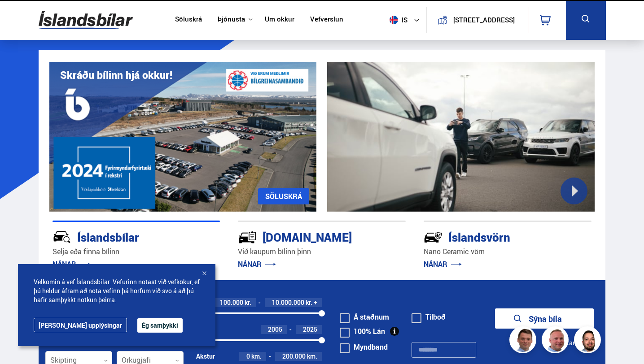  Describe the element at coordinates (589, 342) in the screenshot. I see `img: nhp88E3Fdnt1Opn2.png` at that location.